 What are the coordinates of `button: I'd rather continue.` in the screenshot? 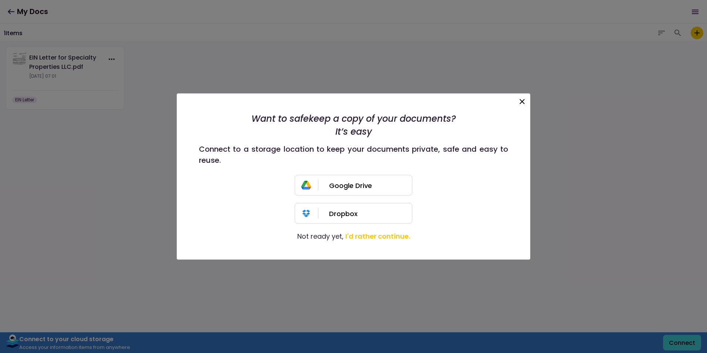 It's located at (377, 236).